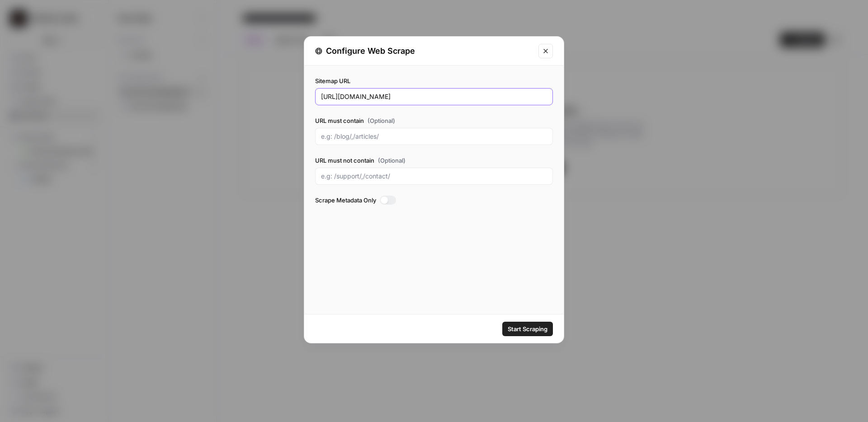 The height and width of the screenshot is (422, 868). I want to click on button: Close modal, so click(546, 51).